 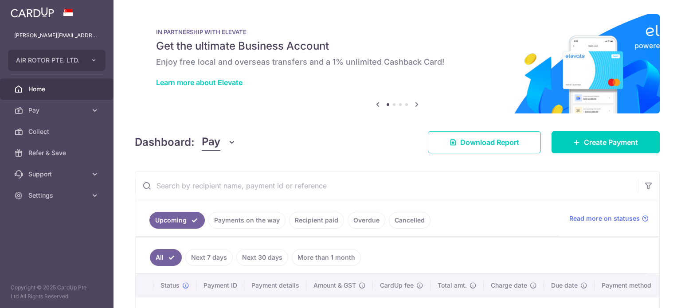 I want to click on h6: Enjoy free local and overseas transfers and a 1% unlimited Cashback Card!, so click(x=397, y=62).